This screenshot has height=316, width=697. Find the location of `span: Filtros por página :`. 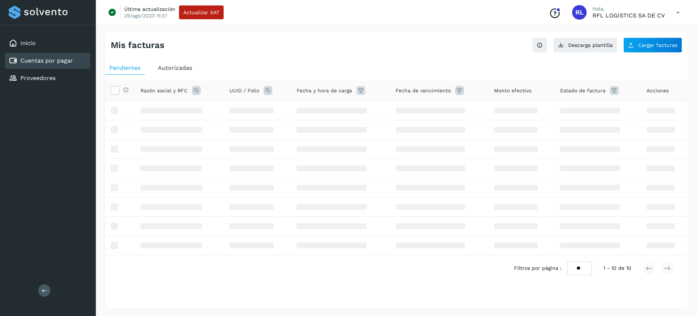

span: Filtros por página : is located at coordinates (538, 268).